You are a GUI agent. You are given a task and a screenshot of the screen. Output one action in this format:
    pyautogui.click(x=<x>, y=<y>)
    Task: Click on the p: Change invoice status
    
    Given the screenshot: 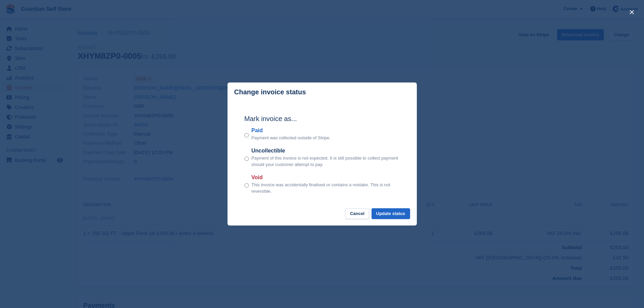 What is the action you would take?
    pyautogui.click(x=270, y=92)
    